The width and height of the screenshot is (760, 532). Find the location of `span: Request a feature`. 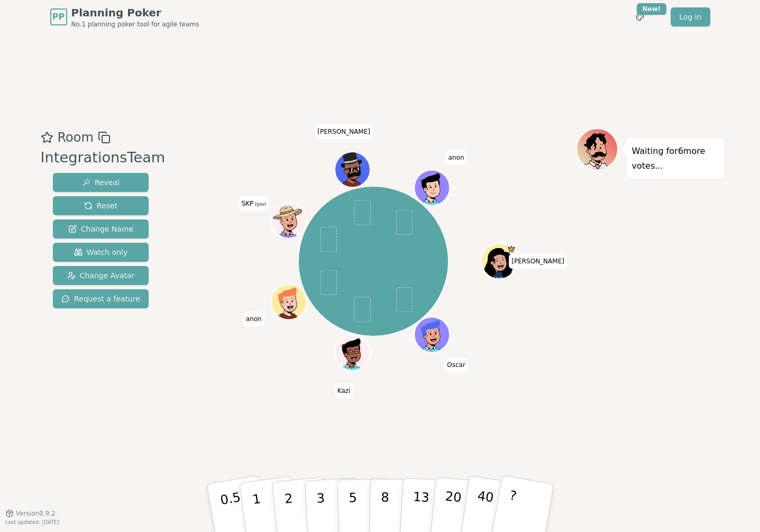

span: Request a feature is located at coordinates (100, 299).